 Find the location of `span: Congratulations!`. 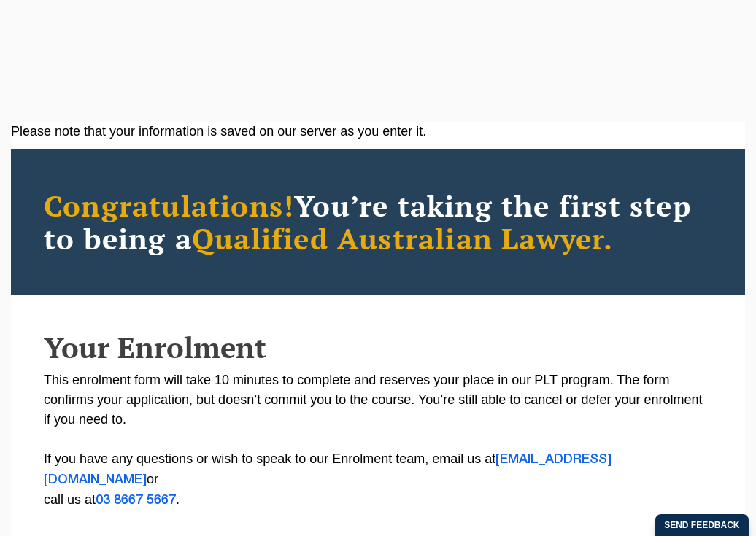

span: Congratulations! is located at coordinates (169, 205).